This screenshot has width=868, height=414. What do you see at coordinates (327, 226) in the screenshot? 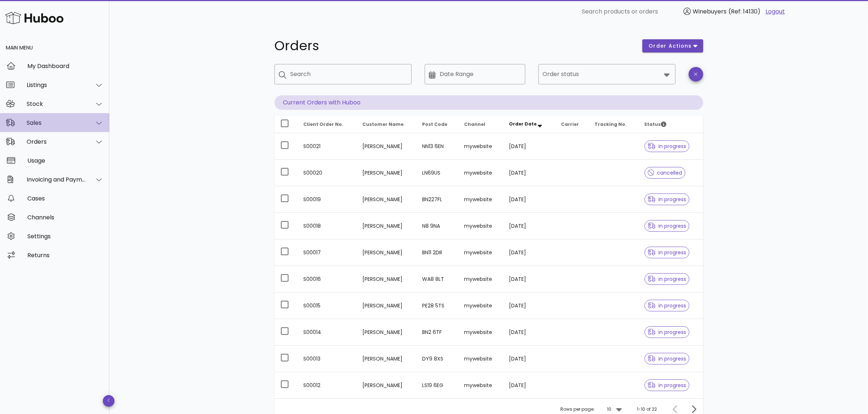
I see `td: S00018` at bounding box center [327, 226].